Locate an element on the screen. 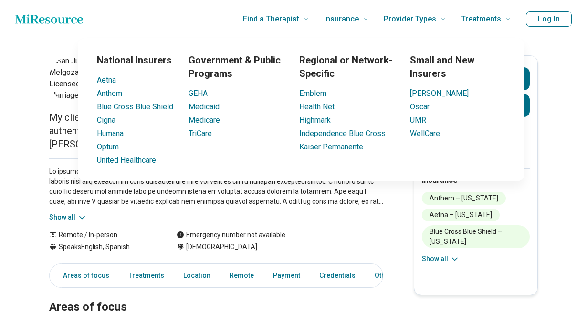 Image resolution: width=587 pixels, height=325 pixels. h3: Small and New Insurers is located at coordinates (458, 67).